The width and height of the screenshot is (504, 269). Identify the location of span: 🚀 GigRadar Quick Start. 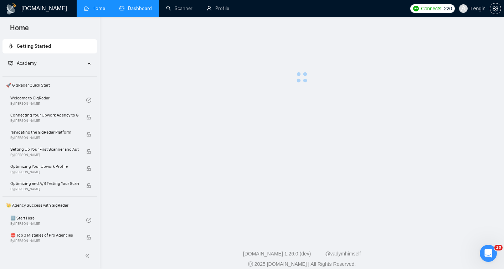
(50, 85).